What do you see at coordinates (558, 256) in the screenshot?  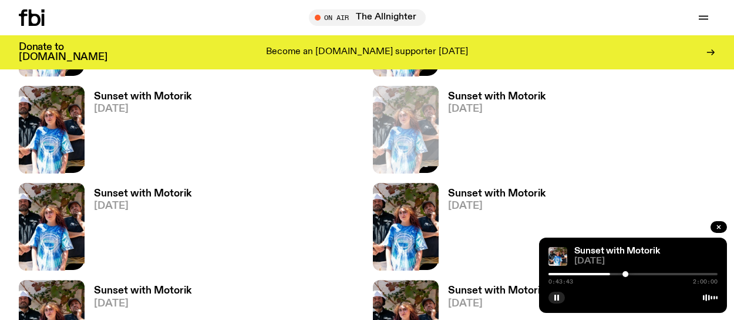 I see `a: Andrew, Reenie, and Pat stand in a row, smiling at the camera, in dappled light with a vine leafe...` at bounding box center [558, 256].